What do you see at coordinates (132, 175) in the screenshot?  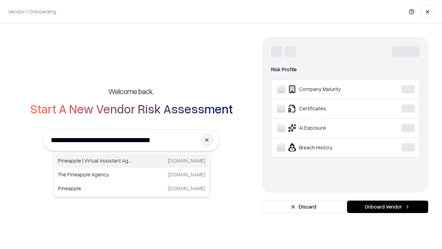 I see `div: Suggestions` at bounding box center [132, 175].